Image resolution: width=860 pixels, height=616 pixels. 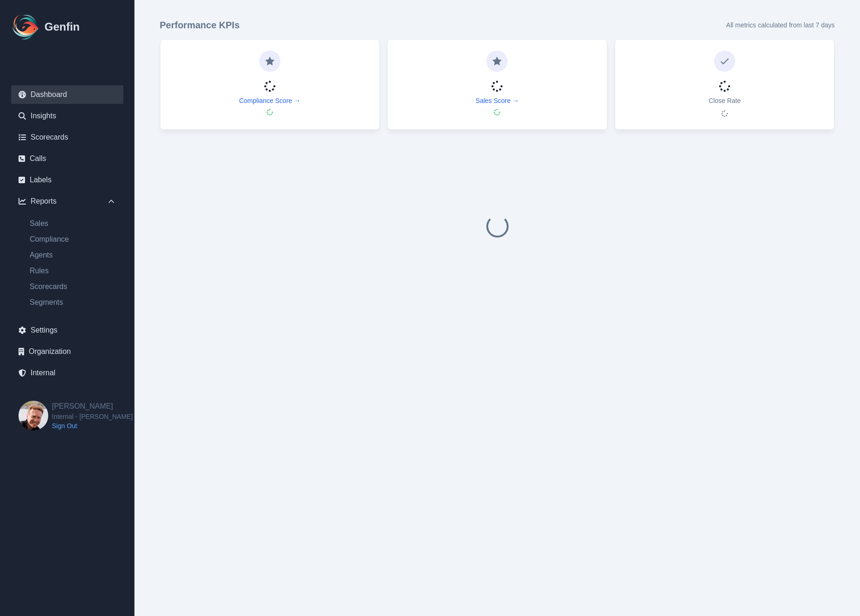 What do you see at coordinates (199, 25) in the screenshot?
I see `h3: Performance KPIs` at bounding box center [199, 25].